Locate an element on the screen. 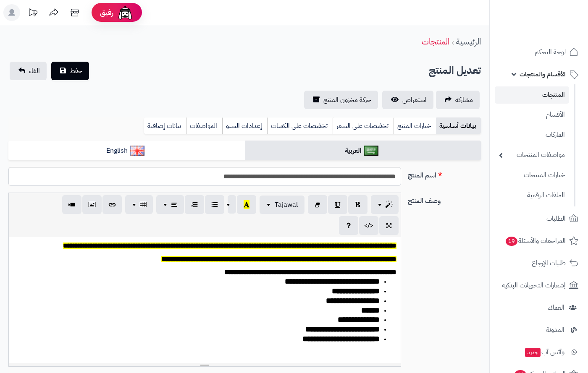 The height and width of the screenshot is (373, 588). span: المدونة is located at coordinates (555, 330).